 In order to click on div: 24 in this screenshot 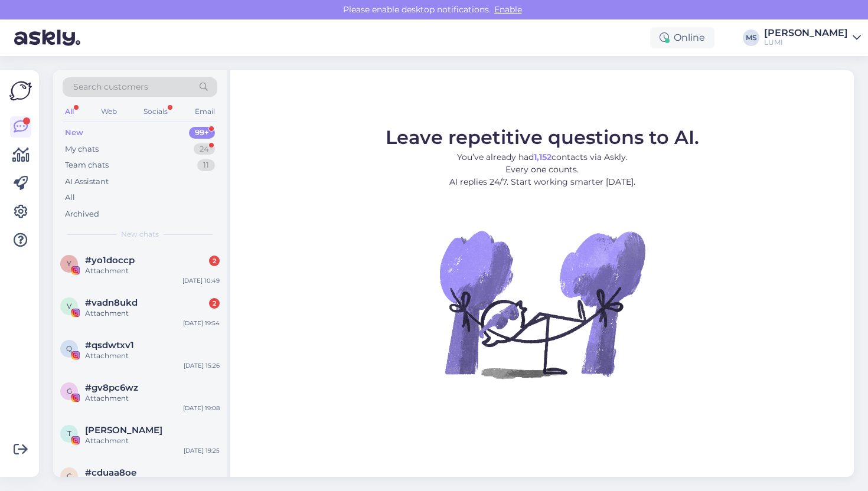, I will do `click(204, 149)`.